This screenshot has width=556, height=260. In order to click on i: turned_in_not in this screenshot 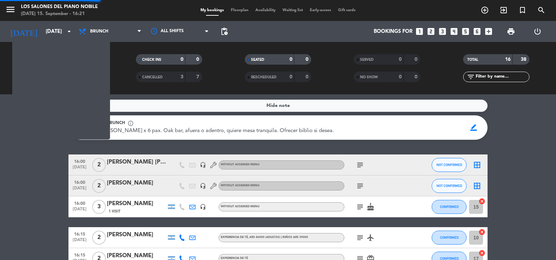, I will do `click(523, 10)`.